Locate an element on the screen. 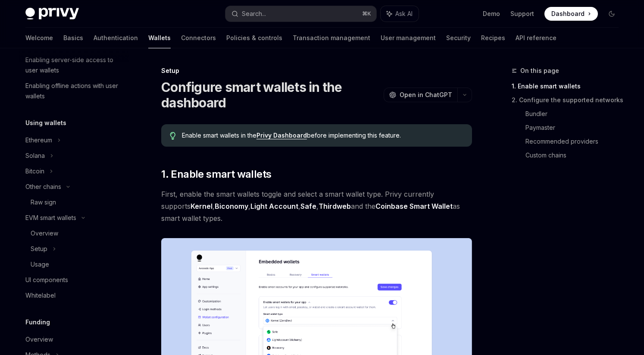 The width and height of the screenshot is (644, 355). a: Usage is located at coordinates (74, 265).